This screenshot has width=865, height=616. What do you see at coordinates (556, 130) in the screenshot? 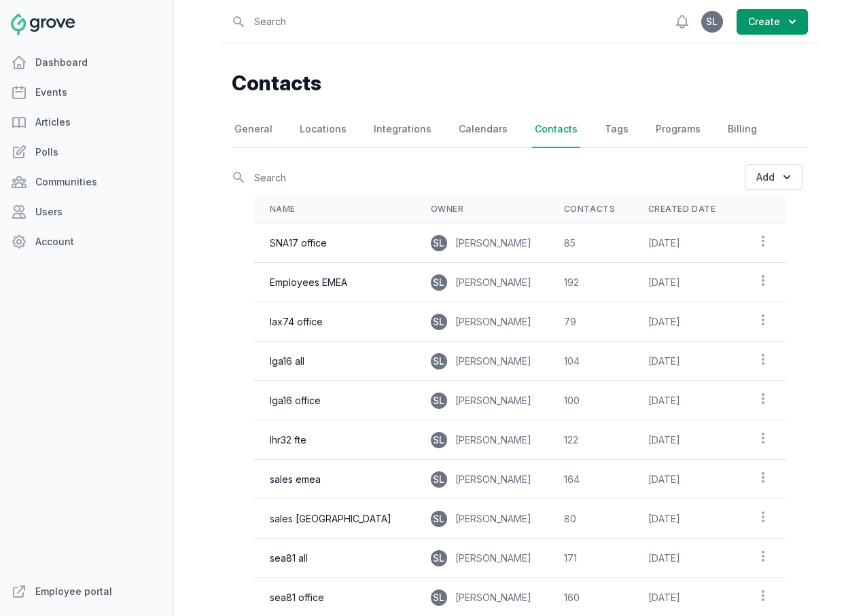
I see `a: Contacts` at bounding box center [556, 130].